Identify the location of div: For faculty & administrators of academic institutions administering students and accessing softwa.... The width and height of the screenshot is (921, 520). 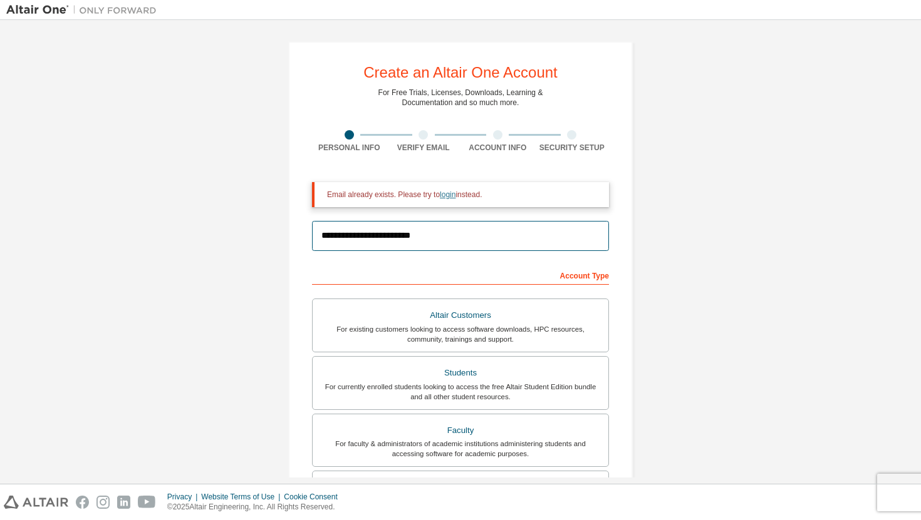
(460, 449).